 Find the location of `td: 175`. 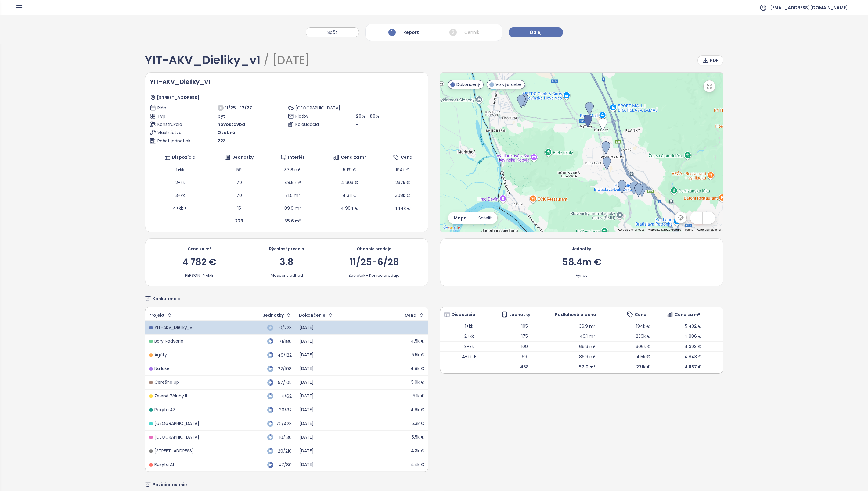

td: 175 is located at coordinates (524, 337).